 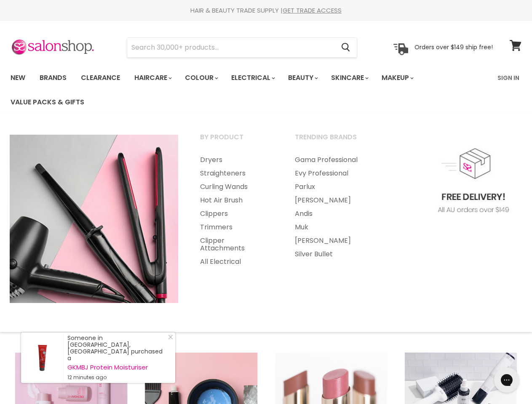 What do you see at coordinates (152, 78) in the screenshot?
I see `a: Haircare` at bounding box center [152, 78].